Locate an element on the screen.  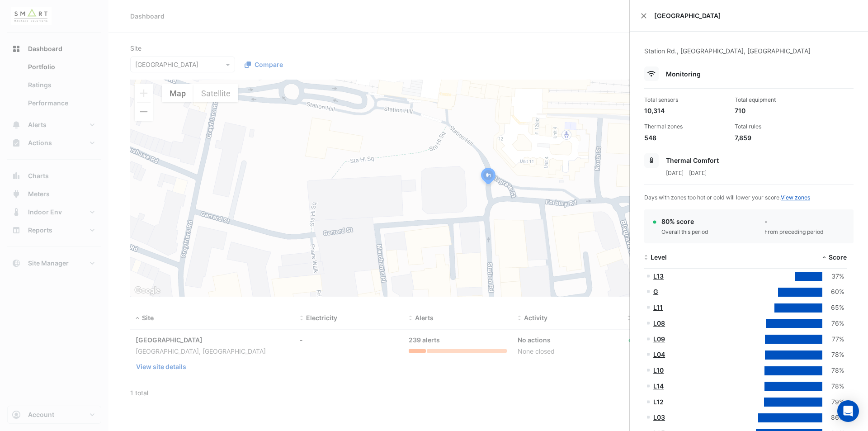
a: View zones is located at coordinates (796, 197).